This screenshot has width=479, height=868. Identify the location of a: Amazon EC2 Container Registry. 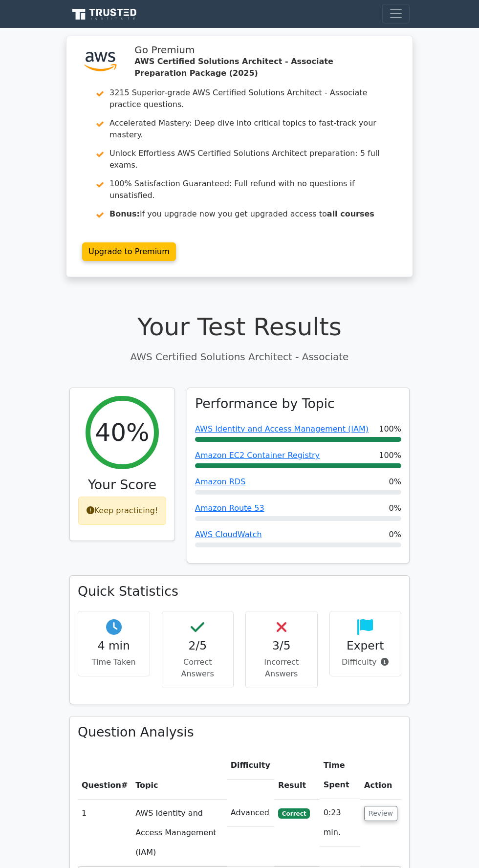
(257, 455).